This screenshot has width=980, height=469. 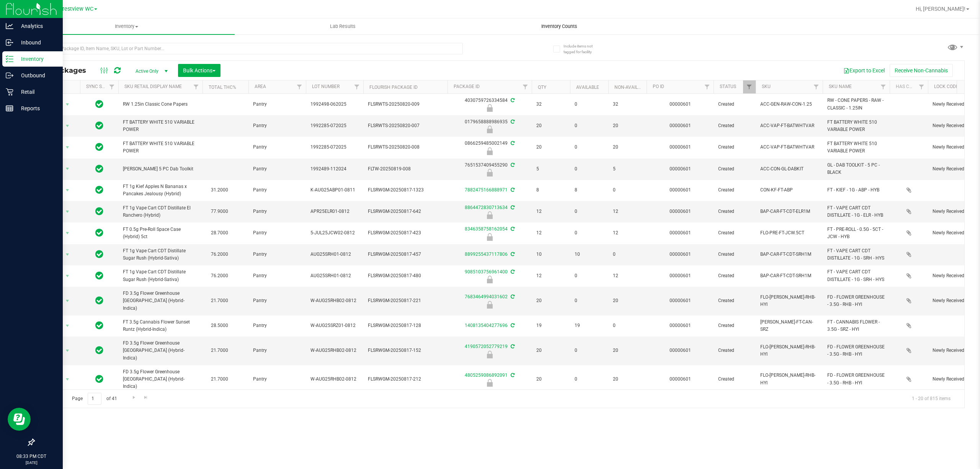 What do you see at coordinates (127, 27) in the screenshot?
I see `a: Inventory` at bounding box center [127, 27].